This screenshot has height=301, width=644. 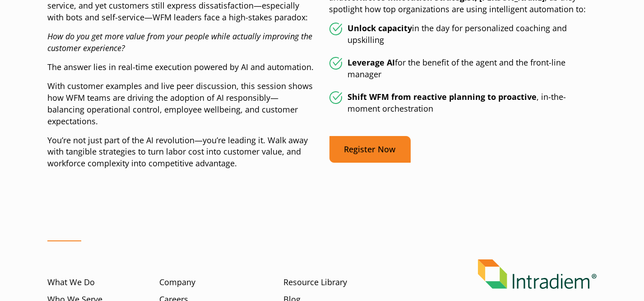 What do you see at coordinates (71, 282) in the screenshot?
I see `a: What We Do` at bounding box center [71, 282].